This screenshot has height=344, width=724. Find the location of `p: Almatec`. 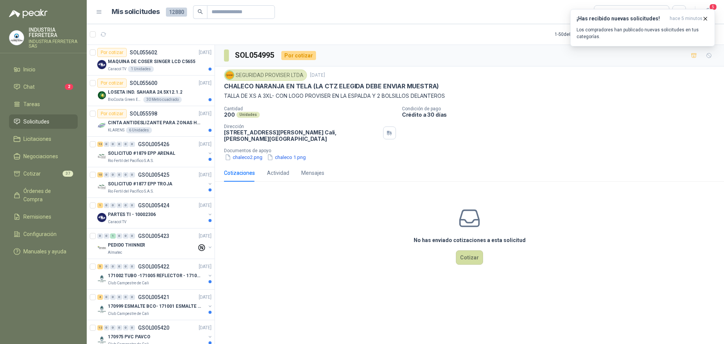

p: Almatec is located at coordinates (115, 252).